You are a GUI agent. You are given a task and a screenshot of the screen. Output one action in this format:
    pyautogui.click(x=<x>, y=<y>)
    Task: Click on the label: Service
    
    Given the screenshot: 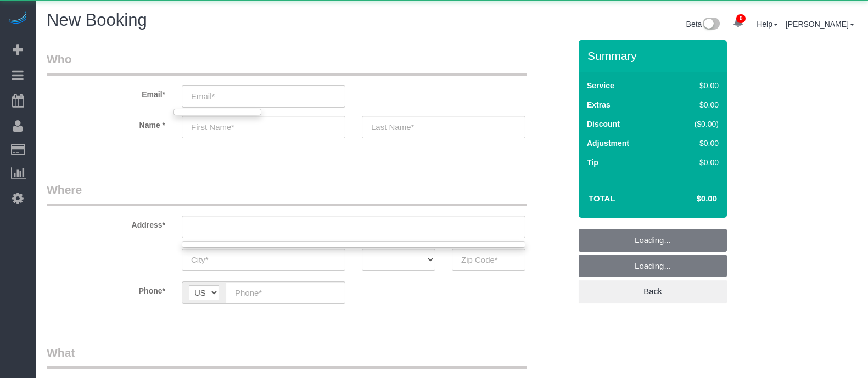 What is the action you would take?
    pyautogui.click(x=600, y=85)
    